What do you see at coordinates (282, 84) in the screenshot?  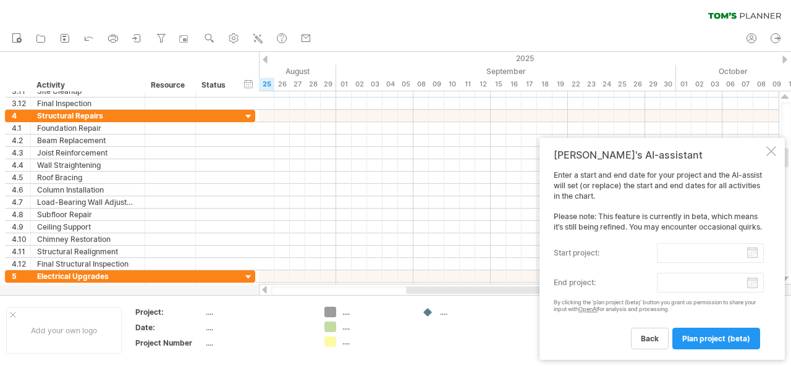 I see `div: Tuesday, 26 August 2025` at bounding box center [282, 84].